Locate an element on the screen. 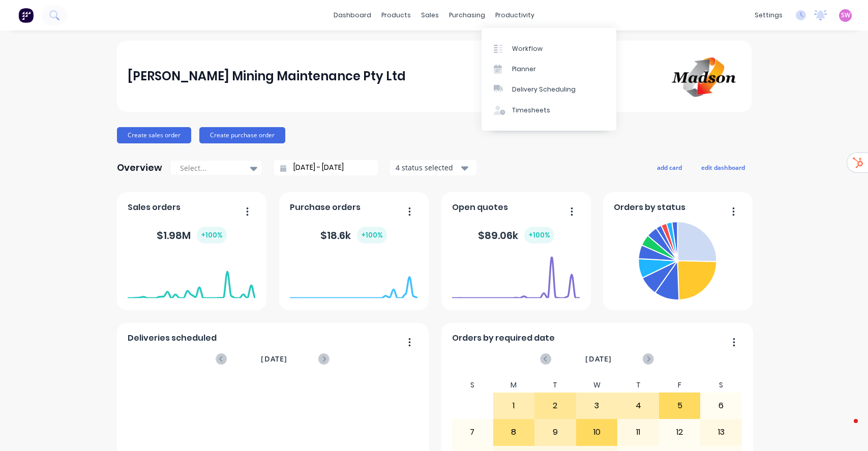 The width and height of the screenshot is (868, 451). button: 4 status selected is located at coordinates (433, 168).